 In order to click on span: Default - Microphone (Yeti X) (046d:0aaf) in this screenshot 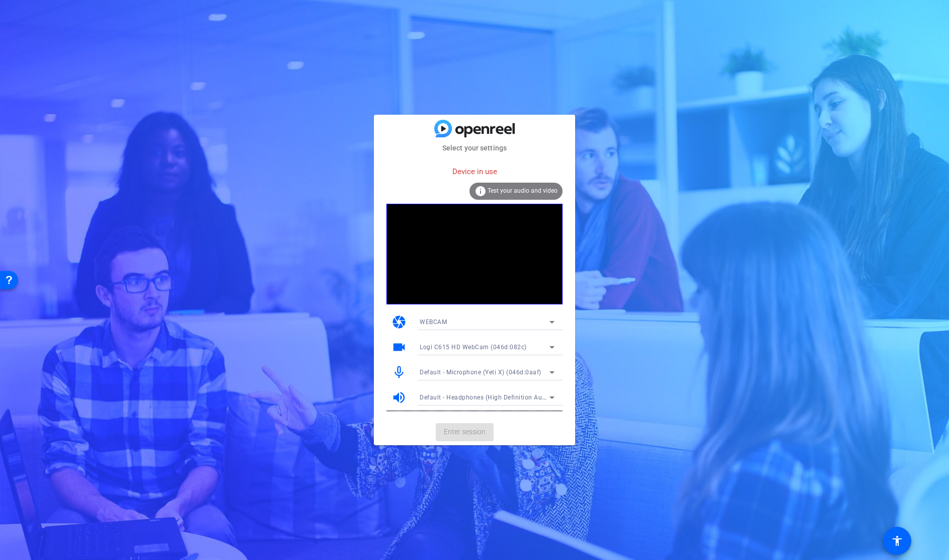, I will do `click(481, 372)`.